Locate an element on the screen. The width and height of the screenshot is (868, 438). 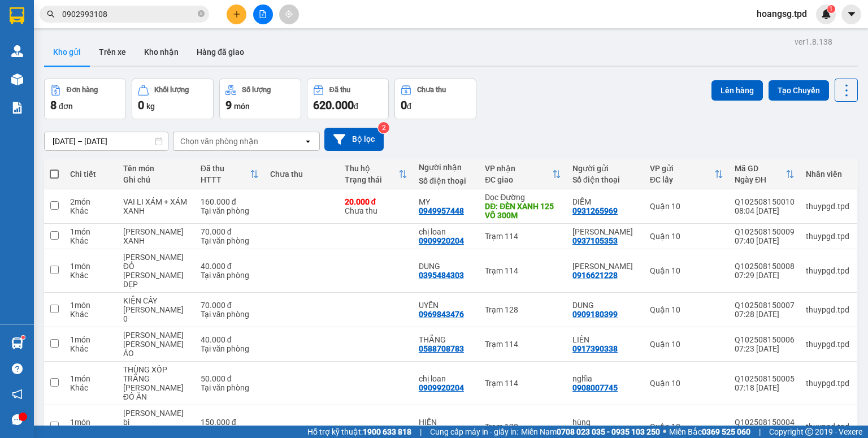
div: 160.000 đ is located at coordinates (231, 202).